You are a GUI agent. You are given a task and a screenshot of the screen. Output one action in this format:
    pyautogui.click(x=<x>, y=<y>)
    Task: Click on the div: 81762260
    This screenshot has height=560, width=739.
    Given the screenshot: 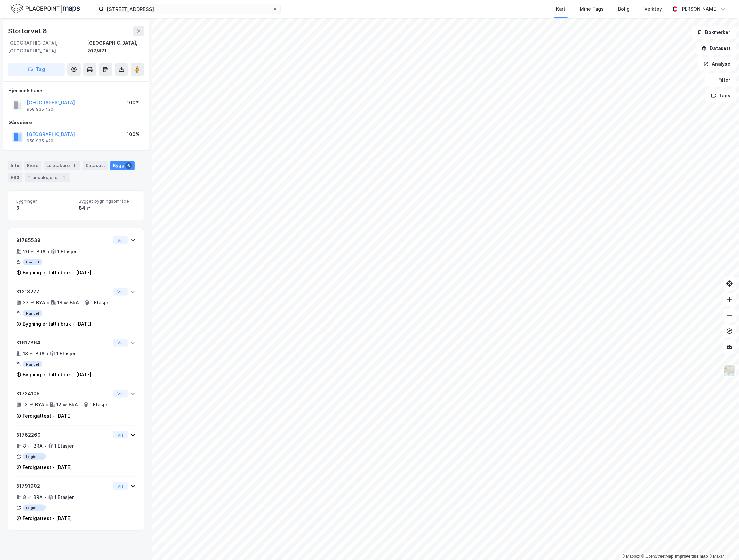 What is the action you would take?
    pyautogui.click(x=63, y=435)
    